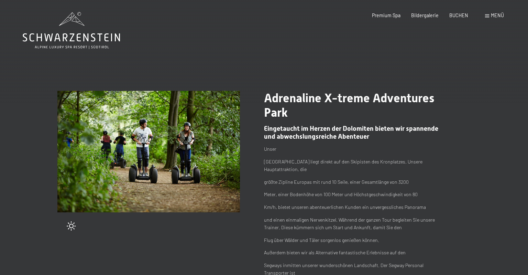 This screenshot has width=528, height=275. Describe the element at coordinates (386, 15) in the screenshot. I see `a: Premium Spa` at that location.